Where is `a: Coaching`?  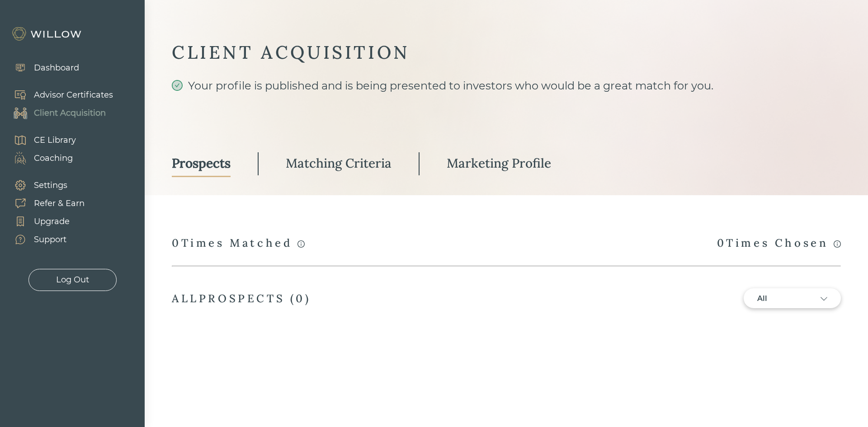
a: Coaching is located at coordinates (40, 158).